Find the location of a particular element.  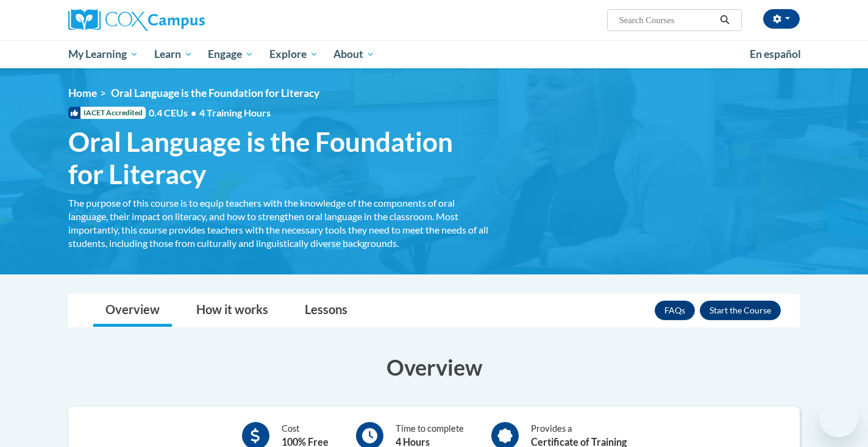

a: About is located at coordinates (355, 54).